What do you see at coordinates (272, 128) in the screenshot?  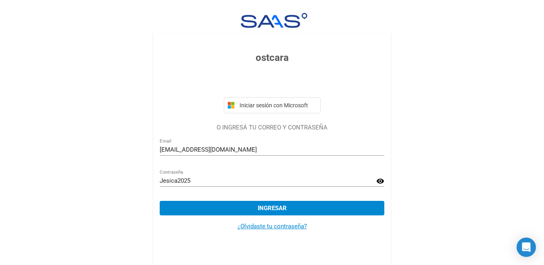 I see `p: O INGRESÁ TU CORREO Y CONTRASEÑA` at bounding box center [272, 128].